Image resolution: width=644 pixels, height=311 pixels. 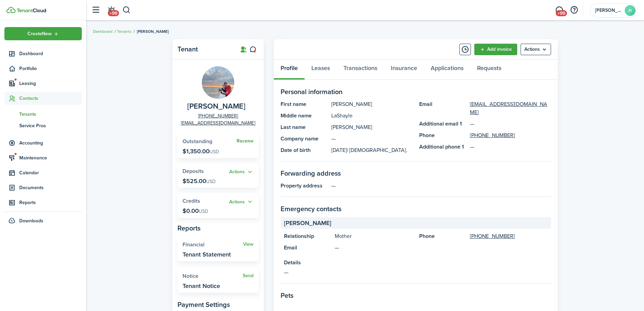 What do you see at coordinates (113, 13) in the screenshot?
I see `span: +99` at bounding box center [113, 13].